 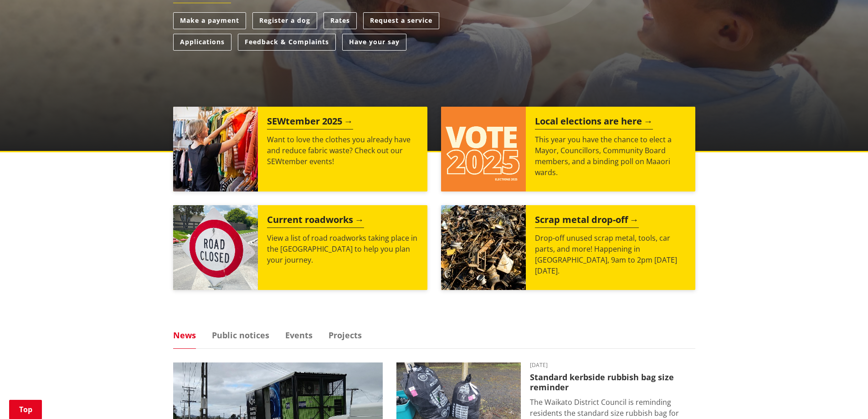 I want to click on a: Applications, so click(x=202, y=42).